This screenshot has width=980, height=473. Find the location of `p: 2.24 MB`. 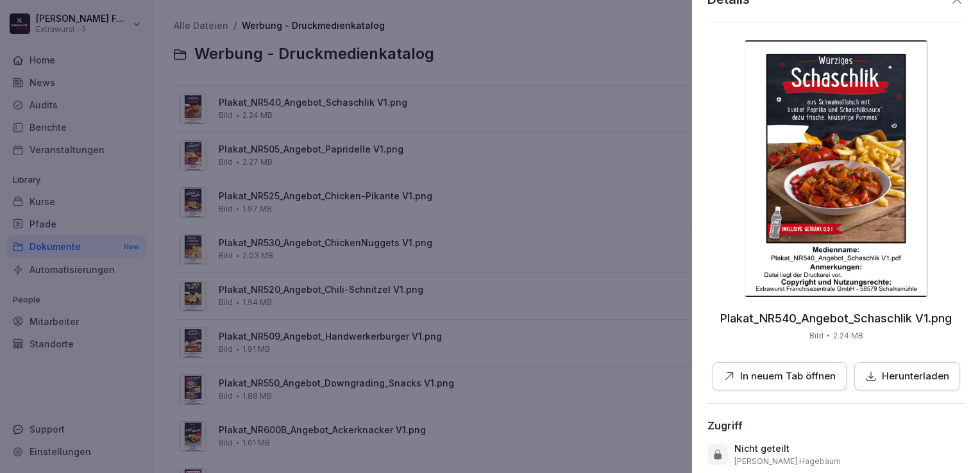

p: 2.24 MB is located at coordinates (848, 336).